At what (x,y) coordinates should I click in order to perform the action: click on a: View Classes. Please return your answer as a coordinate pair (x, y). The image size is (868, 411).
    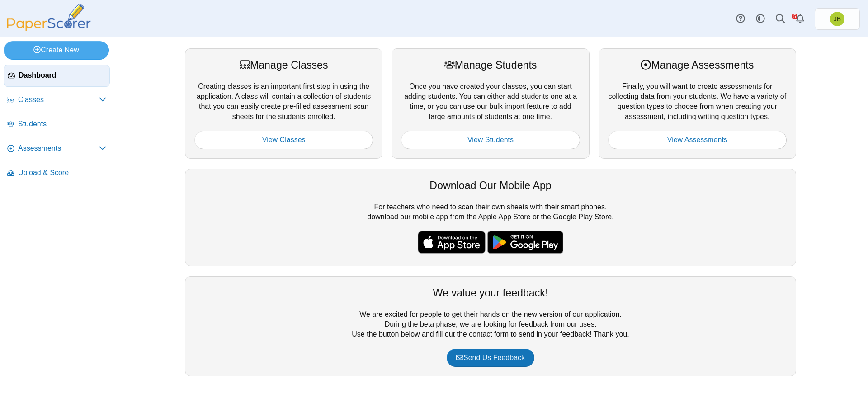
    Looking at the image, I should click on (283, 140).